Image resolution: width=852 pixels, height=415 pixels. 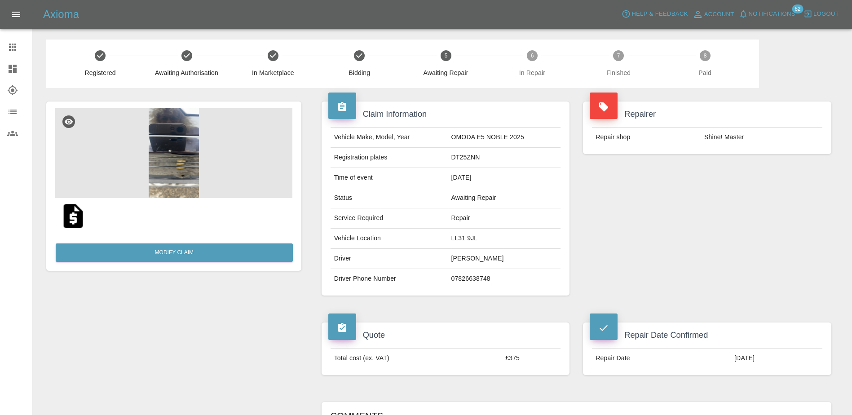 What do you see at coordinates (707, 114) in the screenshot?
I see `h4: Repairer` at bounding box center [707, 114].